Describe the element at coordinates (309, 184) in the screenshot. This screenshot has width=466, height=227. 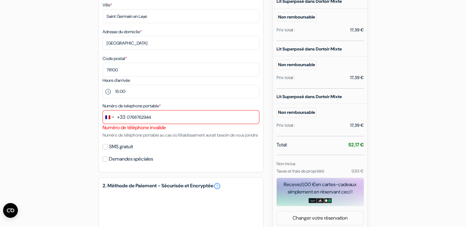
I see `span: 1,00 €` at that location.